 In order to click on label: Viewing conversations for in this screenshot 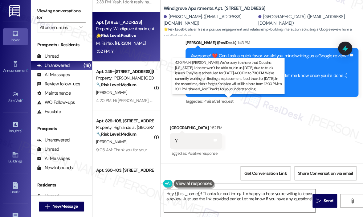, I will do `click(61, 14)`.